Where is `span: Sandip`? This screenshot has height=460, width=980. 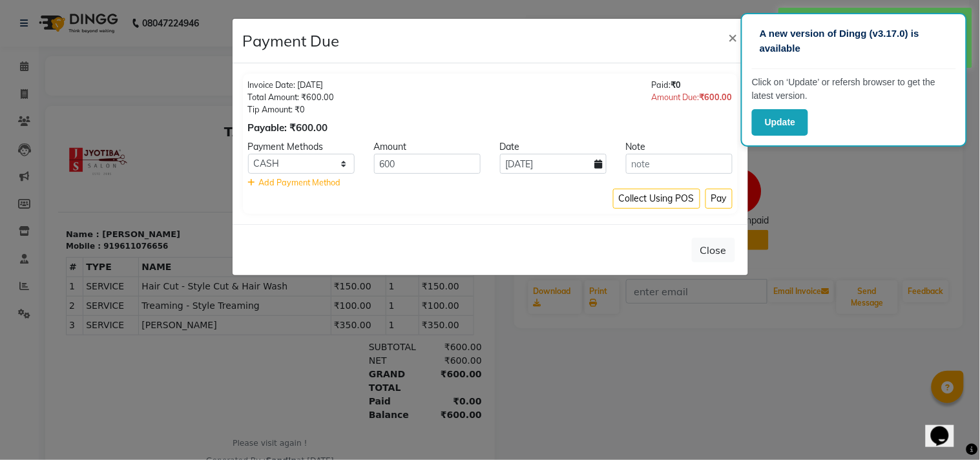
span: Sandip is located at coordinates (223, 341).